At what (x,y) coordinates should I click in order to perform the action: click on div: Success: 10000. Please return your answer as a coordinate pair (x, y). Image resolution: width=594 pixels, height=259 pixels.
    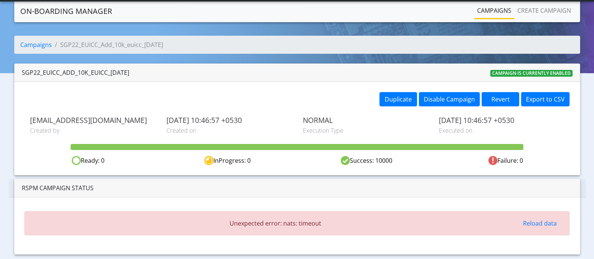
    Looking at the image, I should click on (367, 161).